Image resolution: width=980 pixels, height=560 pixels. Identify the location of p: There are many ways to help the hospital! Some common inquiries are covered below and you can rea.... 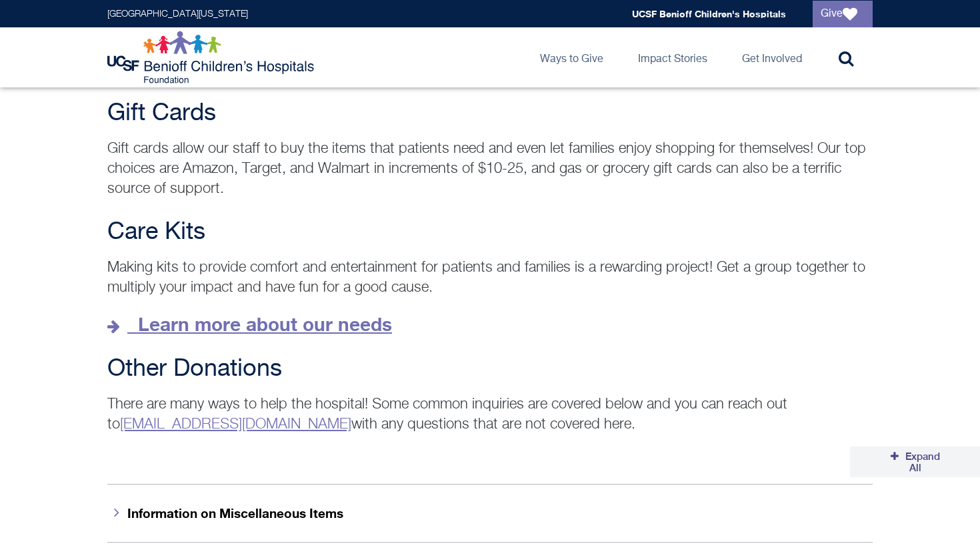
(490, 414).